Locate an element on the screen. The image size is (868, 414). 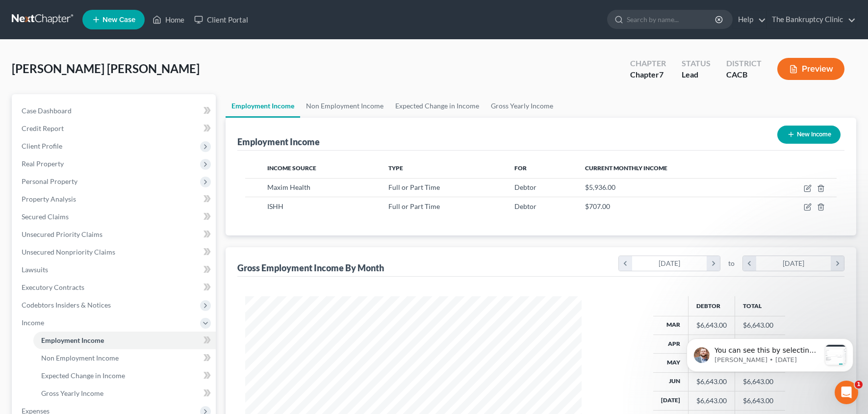
span: to is located at coordinates (731, 264).